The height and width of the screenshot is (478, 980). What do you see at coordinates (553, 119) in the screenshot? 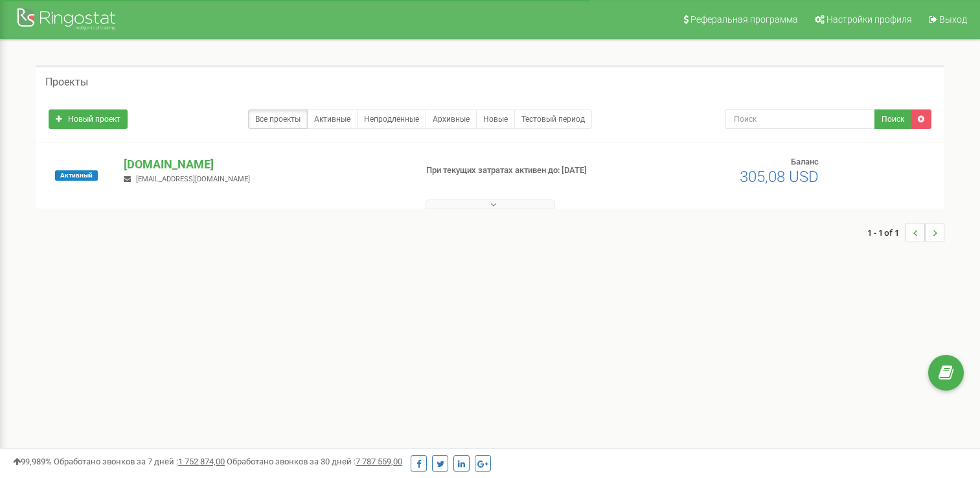
I see `a: Тестовый период` at bounding box center [553, 119].